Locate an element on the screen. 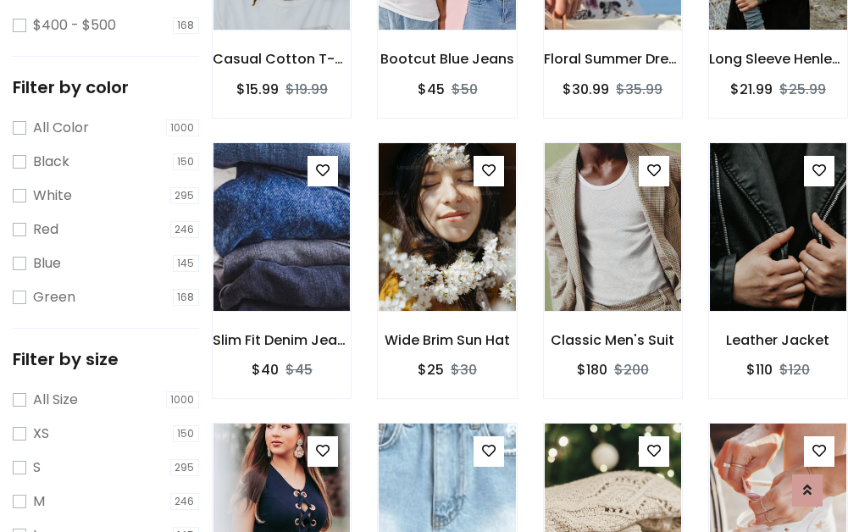  h6: Floral Summer Dress is located at coordinates (612, 58).